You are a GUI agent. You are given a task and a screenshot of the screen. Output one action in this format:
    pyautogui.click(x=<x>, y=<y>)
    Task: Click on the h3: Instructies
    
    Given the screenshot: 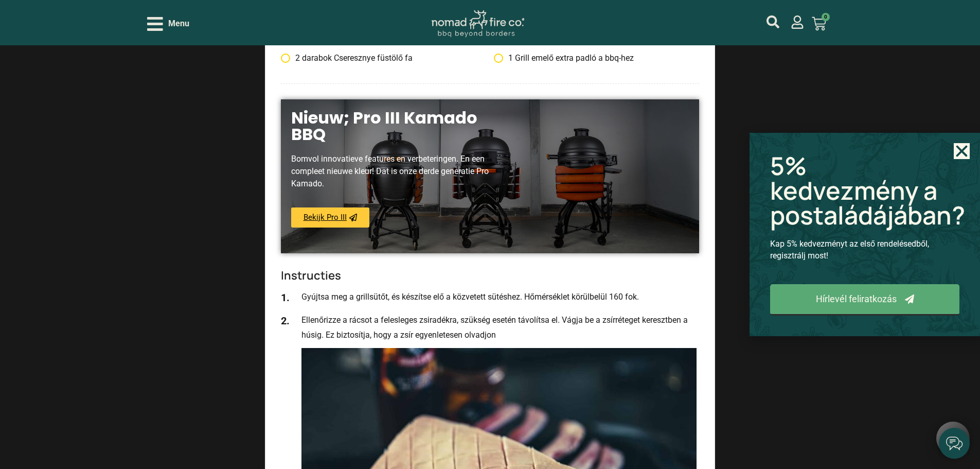 What is the action you would take?
    pyautogui.click(x=490, y=275)
    